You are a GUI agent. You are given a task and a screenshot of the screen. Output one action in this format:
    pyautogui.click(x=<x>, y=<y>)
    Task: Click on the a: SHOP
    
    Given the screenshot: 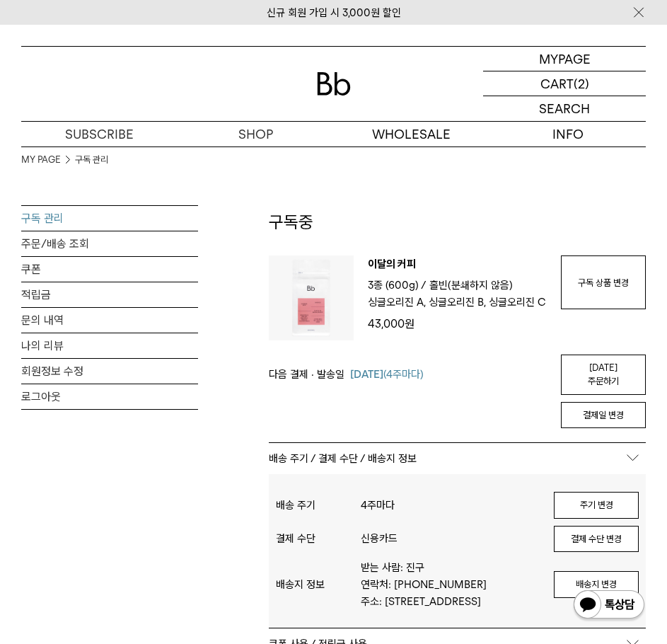 What is the action you would take?
    pyautogui.click(x=256, y=134)
    